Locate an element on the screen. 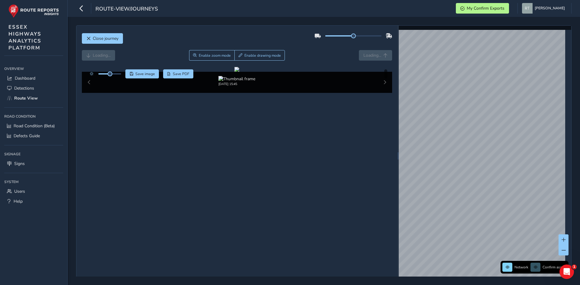 The image size is (580, 285). a: Signs is located at coordinates (34, 164).